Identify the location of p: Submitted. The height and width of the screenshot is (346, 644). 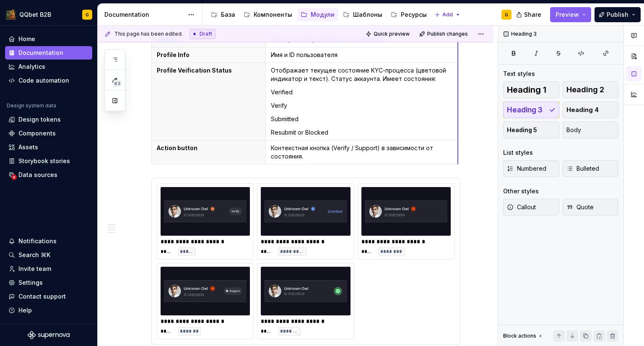
(362, 119).